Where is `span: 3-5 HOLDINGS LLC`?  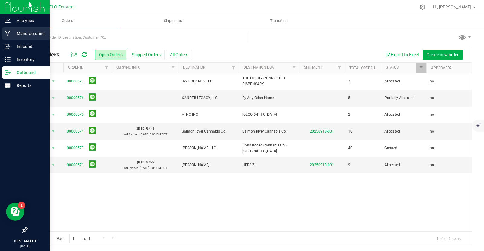 span: 3-5 HOLDINGS LLC is located at coordinates (208, 81).